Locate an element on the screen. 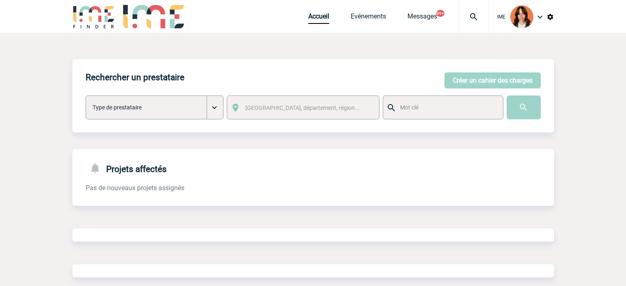 The height and width of the screenshot is (286, 626). input: Mot clé is located at coordinates (446, 107).